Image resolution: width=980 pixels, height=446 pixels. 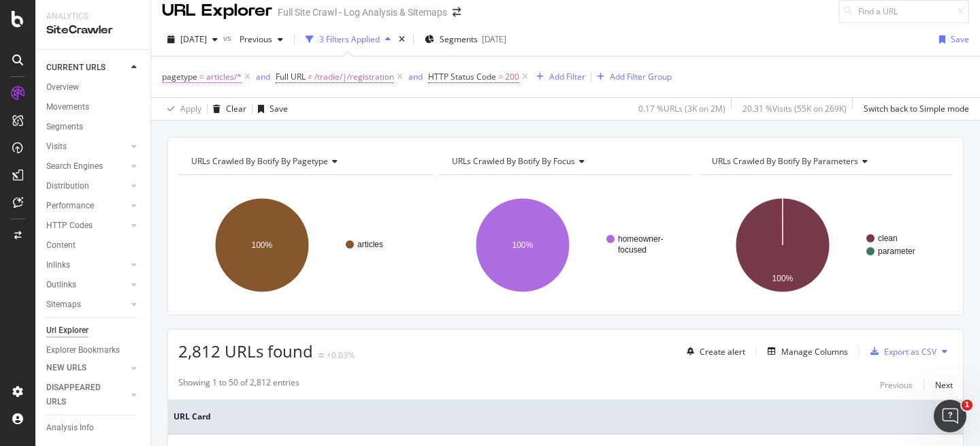 I want to click on button: Save, so click(x=270, y=109).